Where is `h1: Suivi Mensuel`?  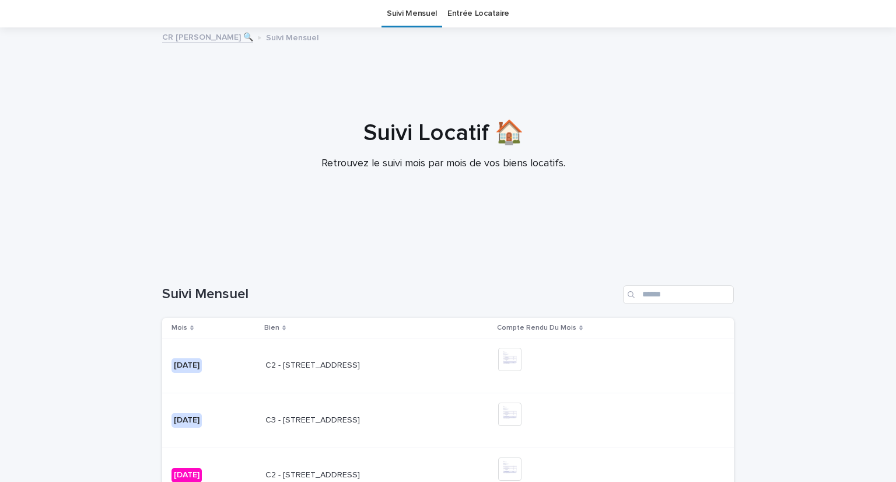 h1: Suivi Mensuel is located at coordinates (390, 294).